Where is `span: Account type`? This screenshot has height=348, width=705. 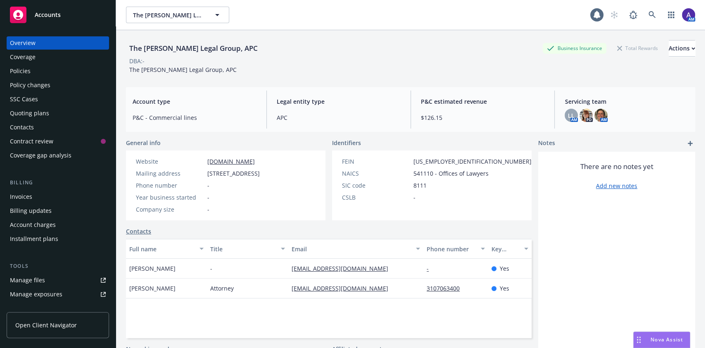 span: Account type is located at coordinates (194, 101).